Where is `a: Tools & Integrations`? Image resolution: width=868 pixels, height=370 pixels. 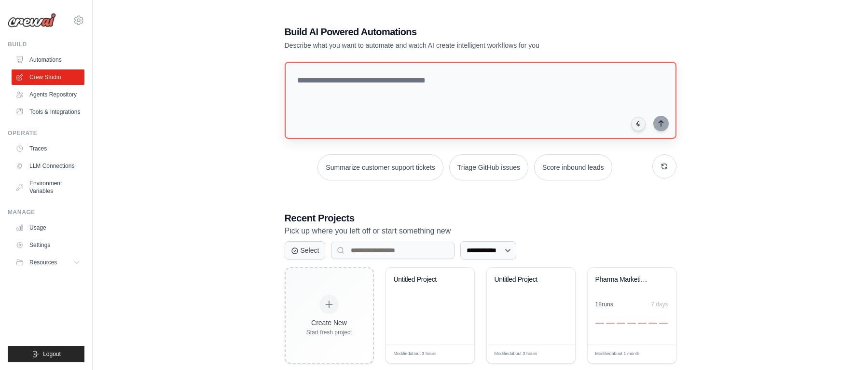 a: Tools & Integrations is located at coordinates (47, 112).